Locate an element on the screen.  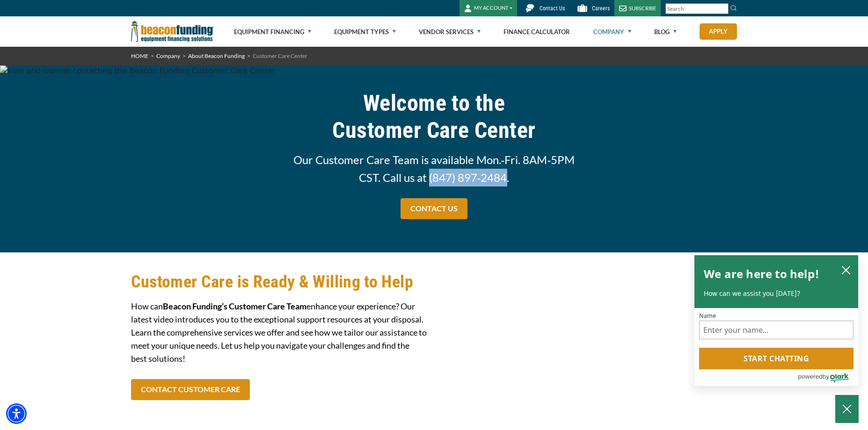
button: Start chatting is located at coordinates (776, 358).